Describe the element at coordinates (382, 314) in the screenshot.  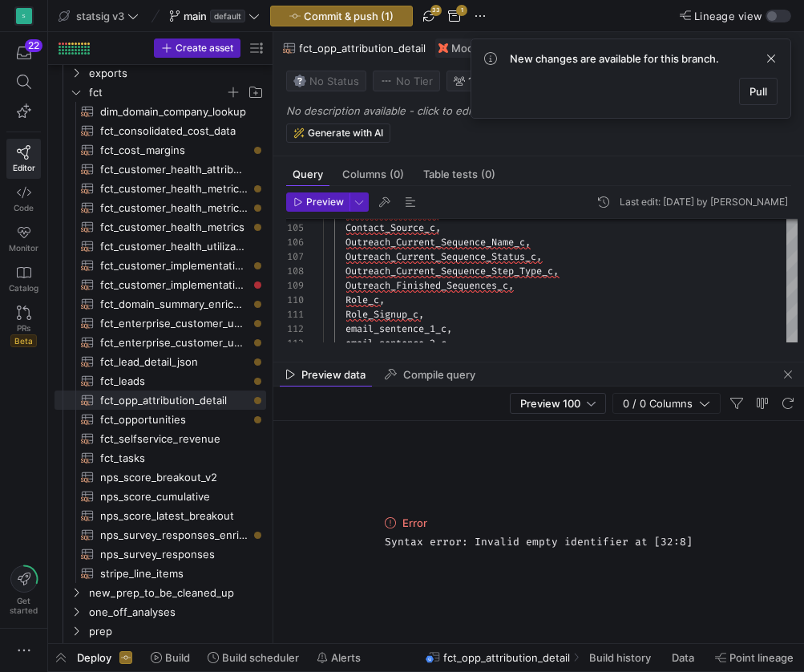
I see `span: Role_Signup_c` at that location.